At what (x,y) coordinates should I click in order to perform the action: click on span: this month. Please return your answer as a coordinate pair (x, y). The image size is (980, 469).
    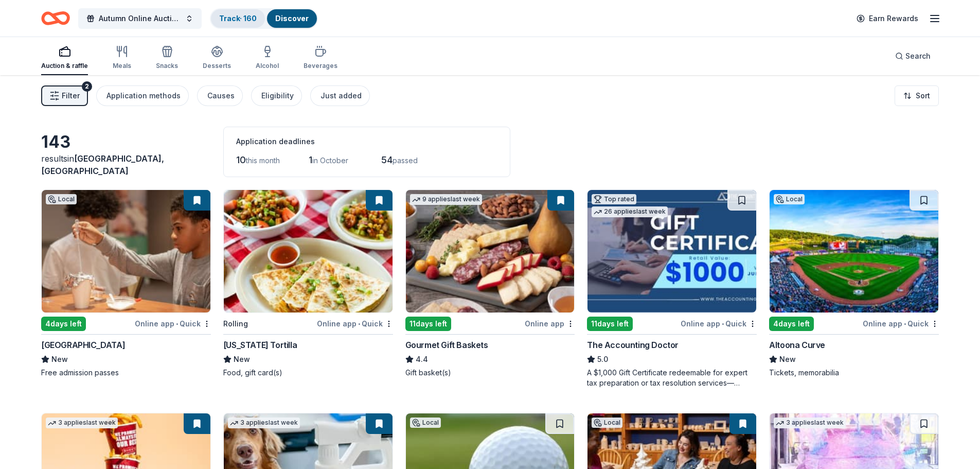
    Looking at the image, I should click on (263, 160).